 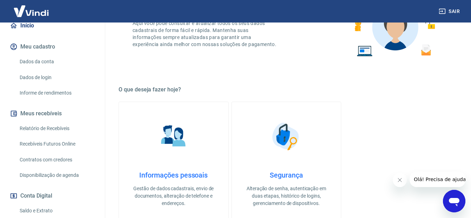 What do you see at coordinates (174, 136) in the screenshot?
I see `img: Informações pessoais` at bounding box center [174, 136].